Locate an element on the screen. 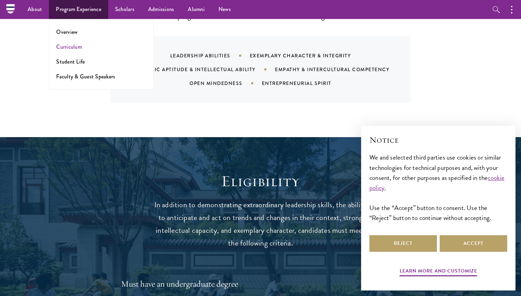 The height and width of the screenshot is (296, 521). div: Exemplary Character & Integrity is located at coordinates (309, 56).